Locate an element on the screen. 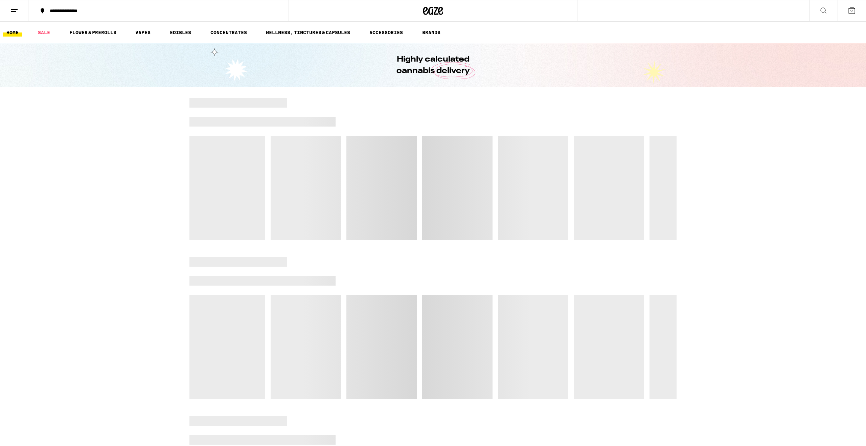  a: ACCESSORIES is located at coordinates (386, 32).